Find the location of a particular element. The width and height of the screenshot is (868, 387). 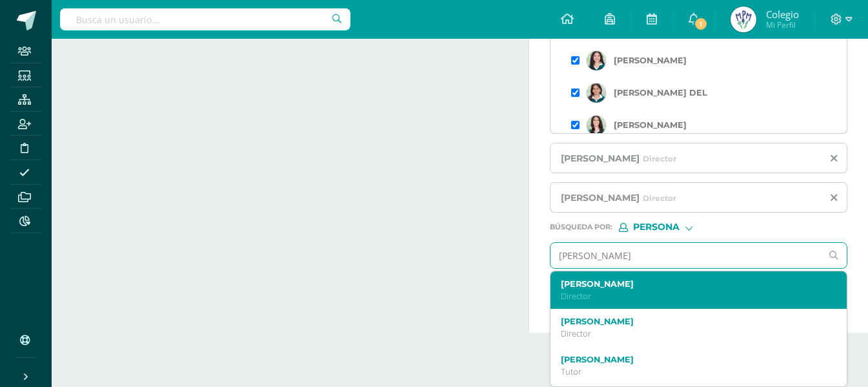

img: e484a19925c0a5cccf408cad57c67c38.png is located at coordinates (744, 19).